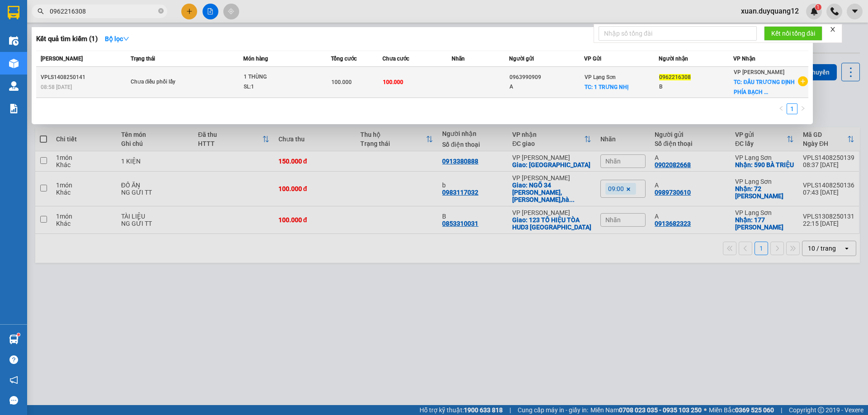 This screenshot has height=415, width=868. What do you see at coordinates (793, 33) in the screenshot?
I see `button: Kết nối tổng đài` at bounding box center [793, 33].